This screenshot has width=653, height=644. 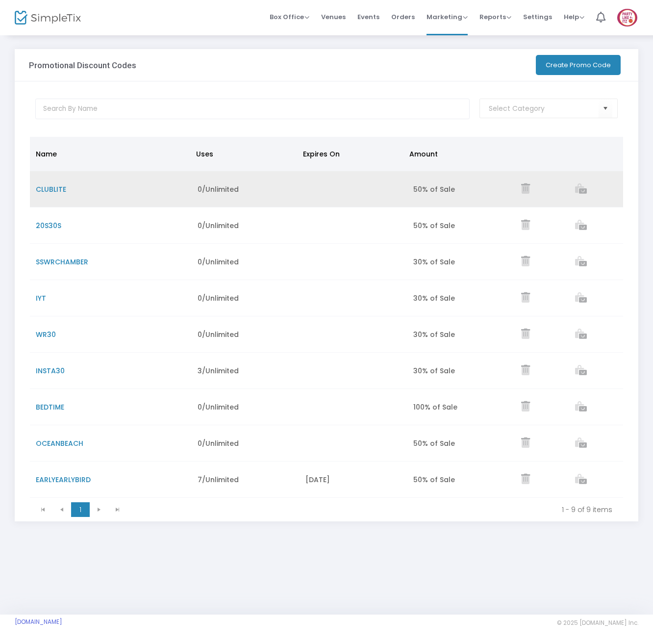 What do you see at coordinates (50, 371) in the screenshot?
I see `span: INSTA30` at bounding box center [50, 371].